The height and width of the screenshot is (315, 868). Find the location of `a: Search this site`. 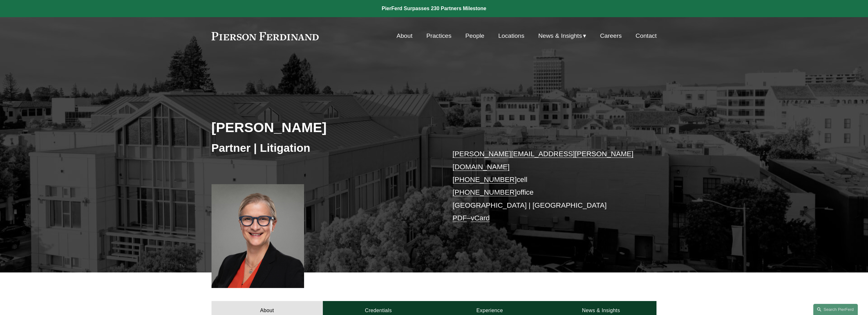

a: Search this site is located at coordinates (836, 309).